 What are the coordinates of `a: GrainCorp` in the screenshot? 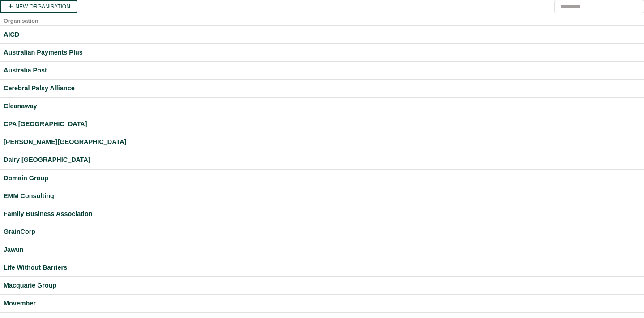 It's located at (322, 232).